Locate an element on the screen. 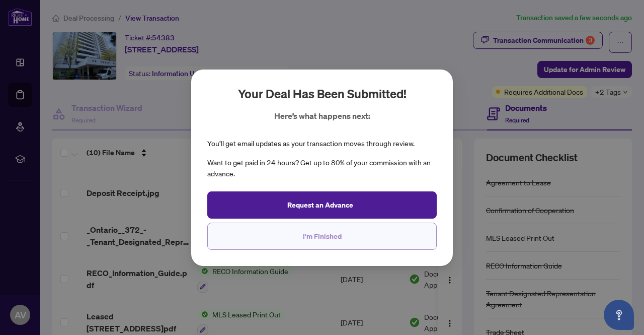  span: Request an Advance is located at coordinates (320, 204).